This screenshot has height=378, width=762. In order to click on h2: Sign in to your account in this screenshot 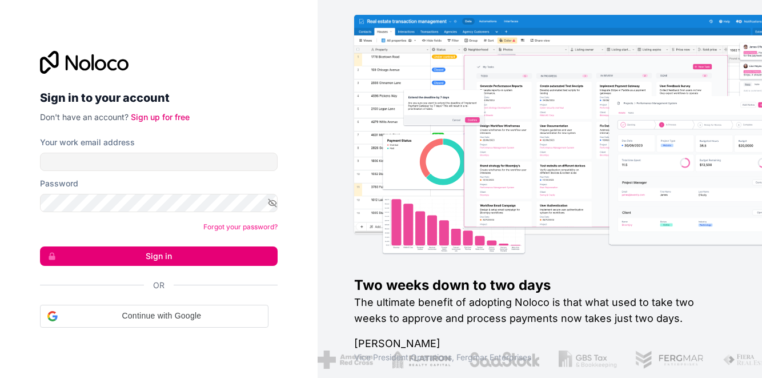, I will do `click(159, 98)`.